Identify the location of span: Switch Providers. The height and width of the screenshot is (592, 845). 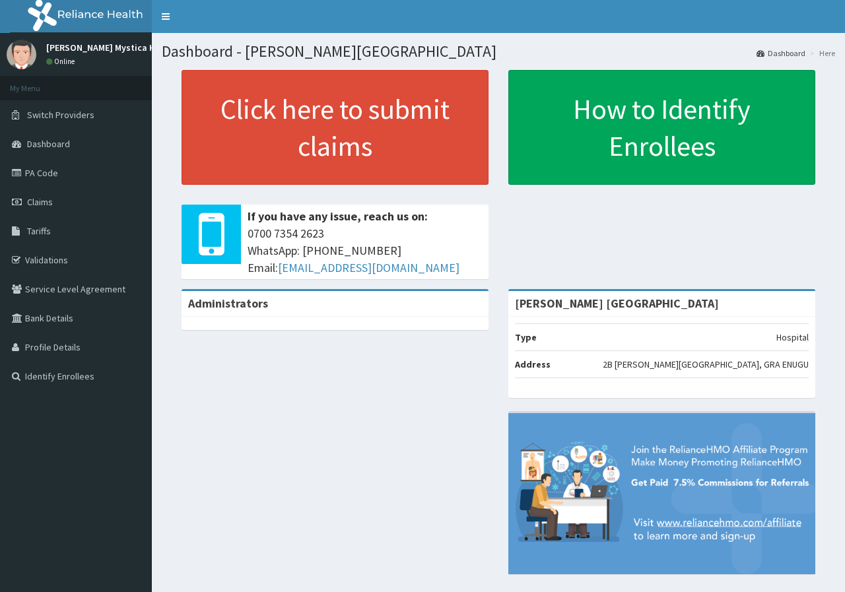
(61, 115).